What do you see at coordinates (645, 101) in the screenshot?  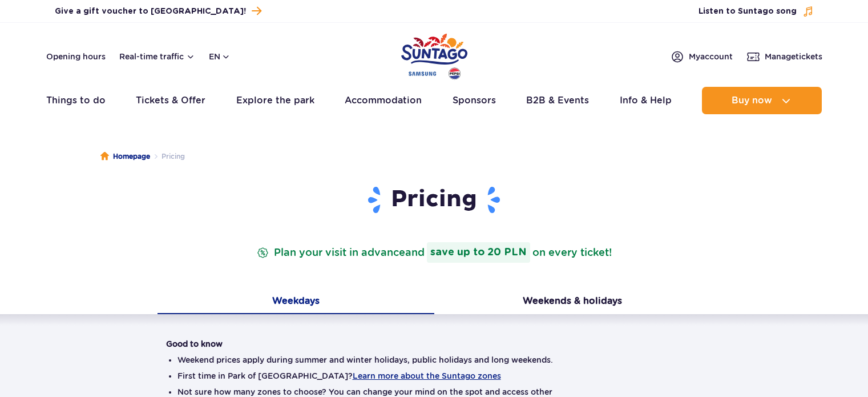 I see `a: Info & Help` at bounding box center [645, 101].